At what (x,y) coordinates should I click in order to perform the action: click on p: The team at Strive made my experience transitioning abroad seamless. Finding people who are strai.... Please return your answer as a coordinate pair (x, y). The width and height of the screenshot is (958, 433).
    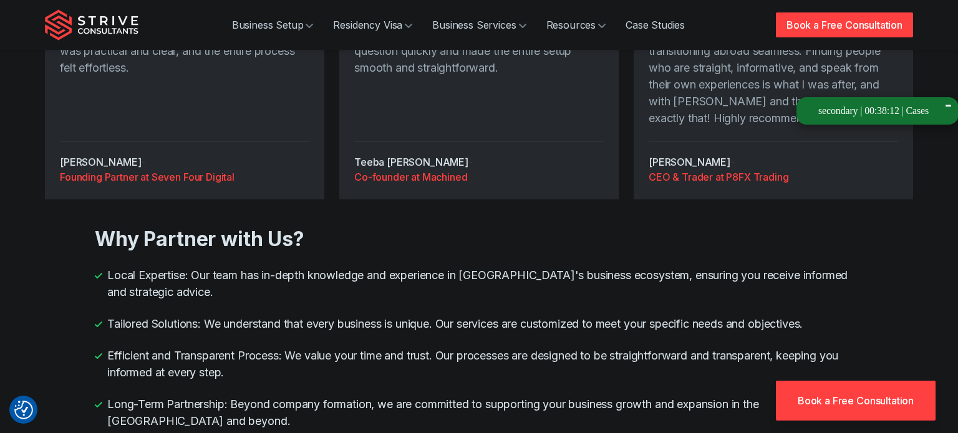
    Looking at the image, I should click on (773, 76).